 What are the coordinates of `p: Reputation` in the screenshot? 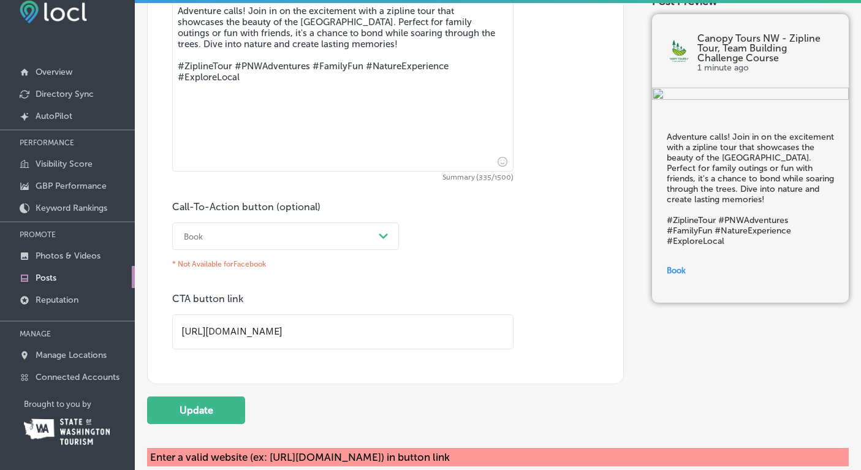 It's located at (57, 300).